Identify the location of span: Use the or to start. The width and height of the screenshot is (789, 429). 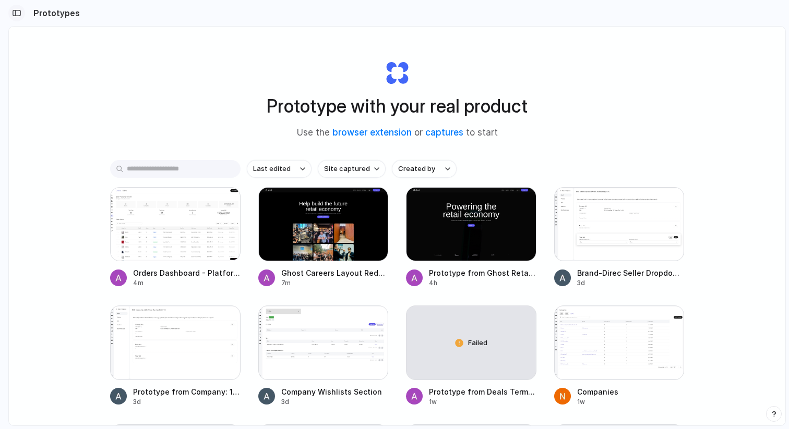
(397, 133).